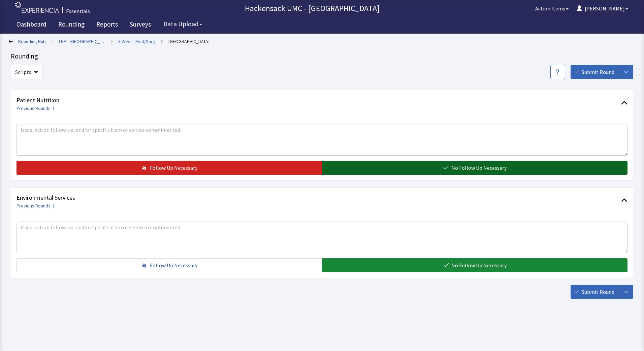 Image resolution: width=644 pixels, height=351 pixels. I want to click on a: Surveys, so click(140, 25).